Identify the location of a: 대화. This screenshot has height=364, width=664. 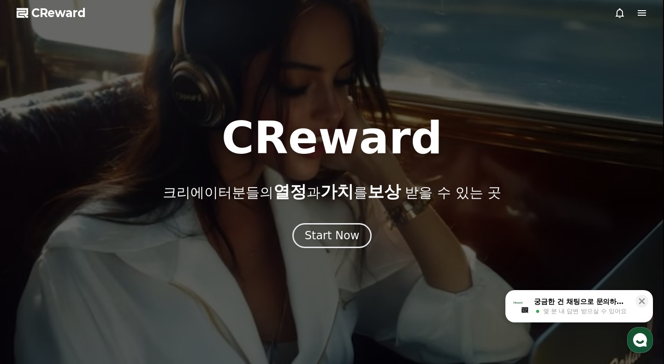
(90, 298).